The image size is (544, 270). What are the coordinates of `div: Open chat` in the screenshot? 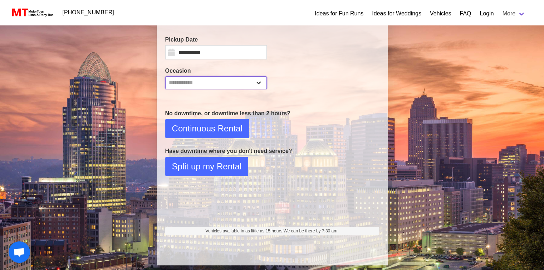 It's located at (19, 252).